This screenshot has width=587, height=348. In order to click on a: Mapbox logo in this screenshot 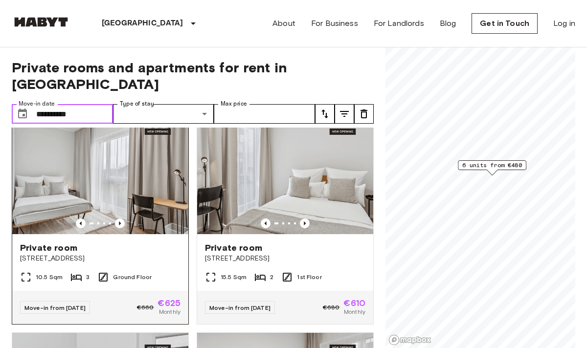, I will do `click(410, 340)`.